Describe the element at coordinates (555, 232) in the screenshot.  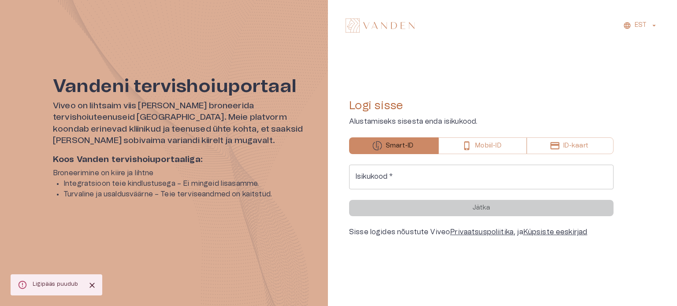
I see `a: Küpsiste eeskirjad` at that location.